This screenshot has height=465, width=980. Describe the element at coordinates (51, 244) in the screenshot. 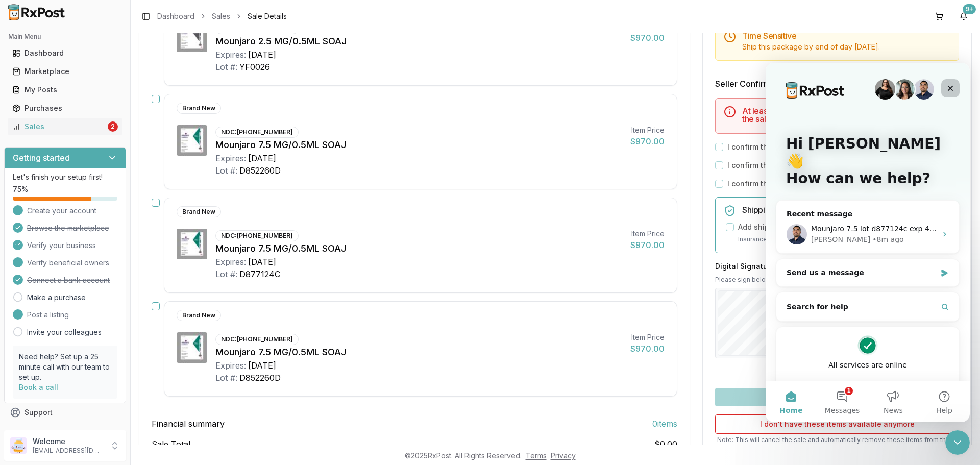

I see `span: Search for help` at that location.